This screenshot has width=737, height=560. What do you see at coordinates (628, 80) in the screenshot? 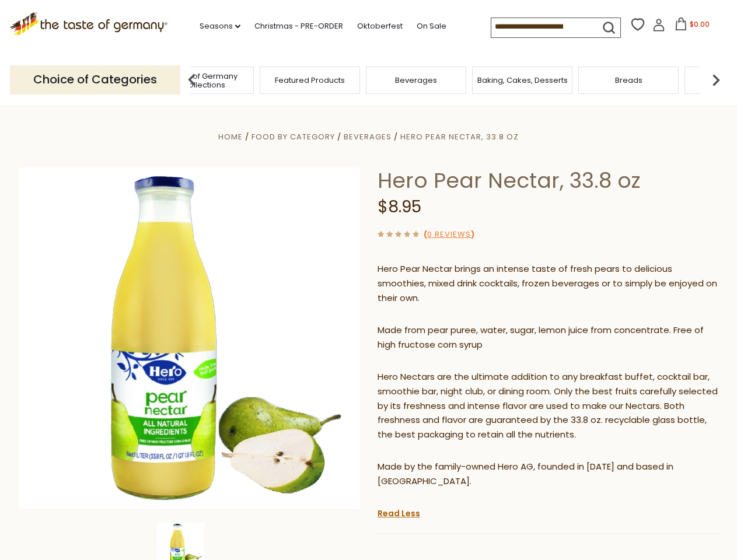
I see `span: Breads` at bounding box center [628, 80].